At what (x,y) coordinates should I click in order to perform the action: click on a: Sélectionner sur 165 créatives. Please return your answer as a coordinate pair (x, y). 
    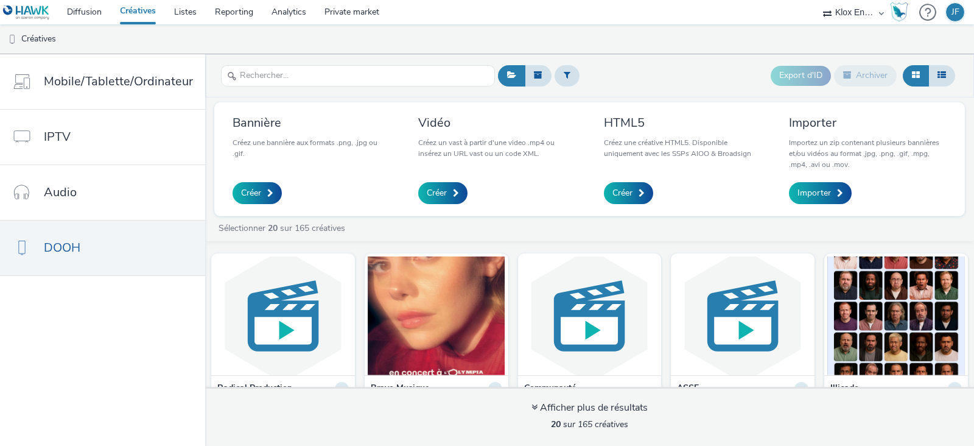
    Looking at the image, I should click on (284, 228).